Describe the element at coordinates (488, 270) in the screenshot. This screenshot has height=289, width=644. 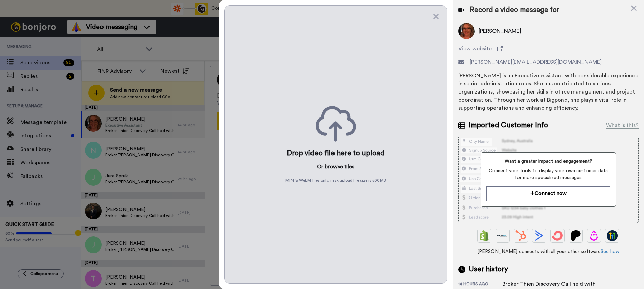
I see `span: User history` at that location.